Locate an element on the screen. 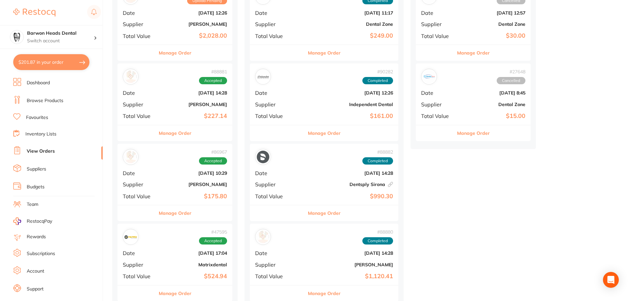 This screenshot has height=301, width=632. span: # 47595 is located at coordinates (213, 232).